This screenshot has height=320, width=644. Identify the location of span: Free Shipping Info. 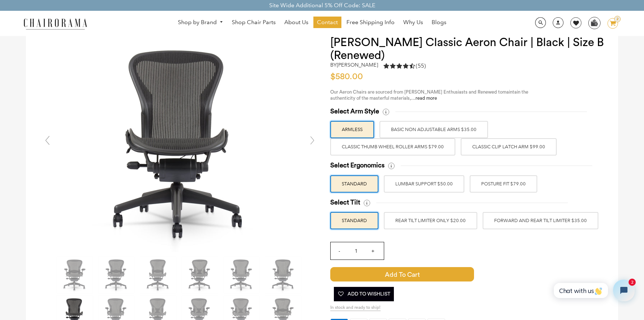
(370, 22).